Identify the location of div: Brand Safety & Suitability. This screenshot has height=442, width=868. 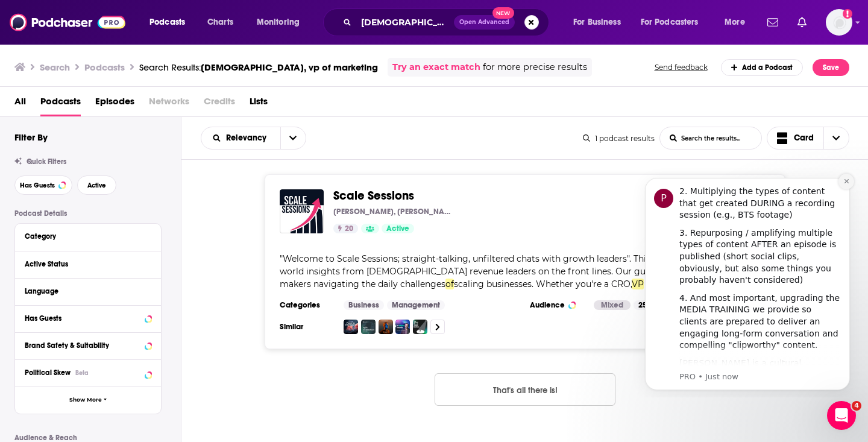
(83, 345).